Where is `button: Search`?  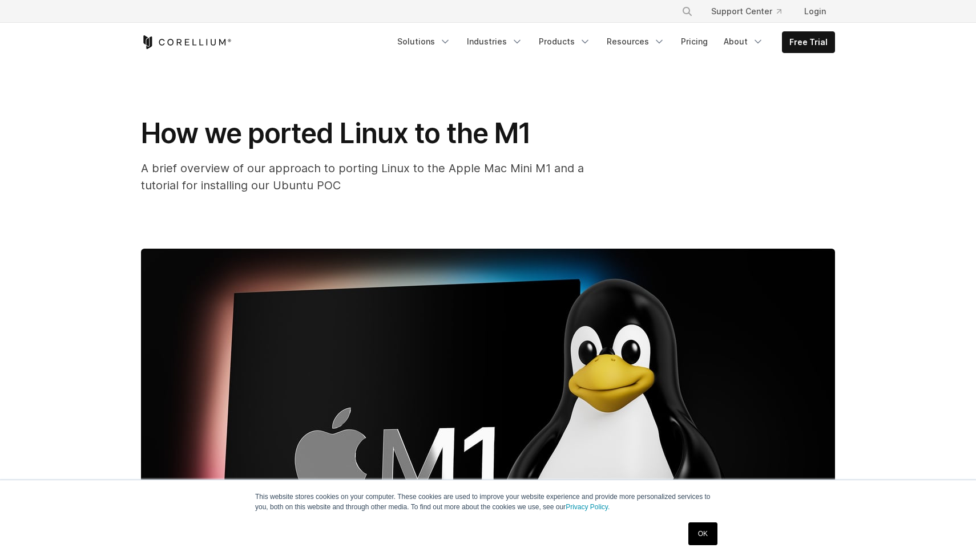 button: Search is located at coordinates (687, 11).